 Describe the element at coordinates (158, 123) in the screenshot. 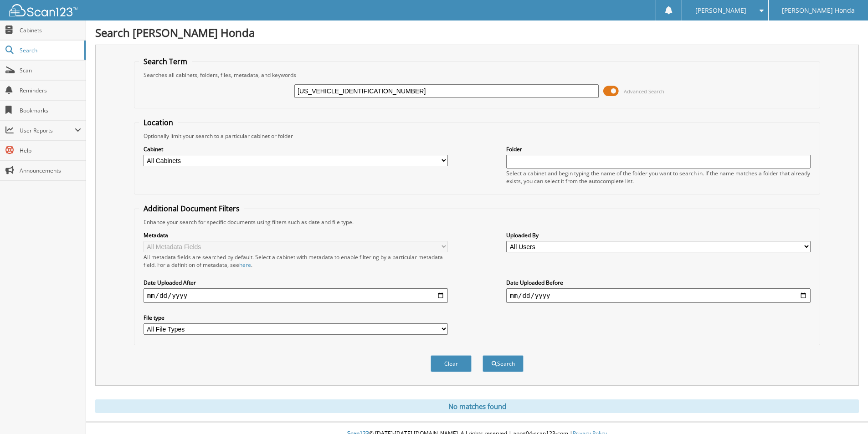

I see `legend: Location` at that location.